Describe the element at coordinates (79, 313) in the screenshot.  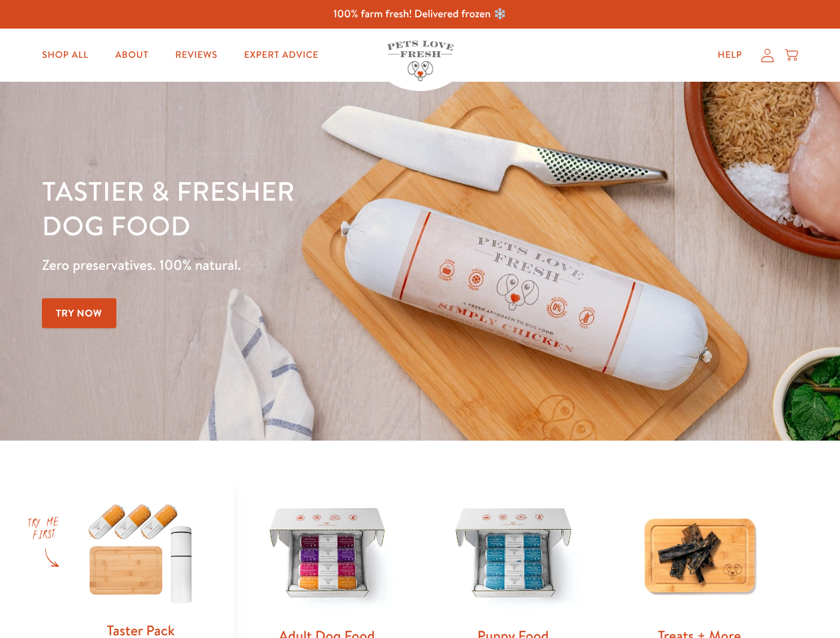
I see `a: Try Now` at that location.